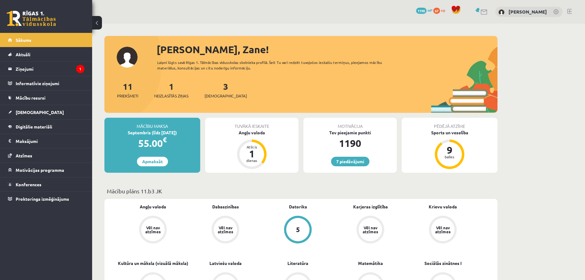 The image size is (585, 280). What do you see at coordinates (371, 263) in the screenshot?
I see `a: Matemātika` at bounding box center [371, 263].